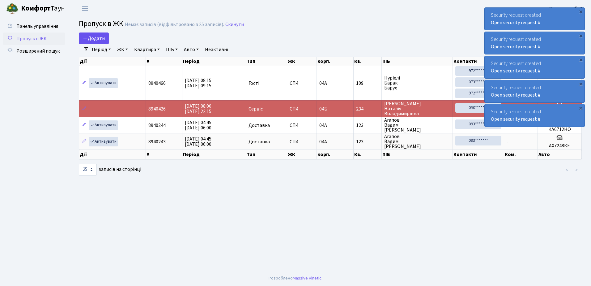 This screenshot has width=591, height=286. I want to click on div: Немає записів (відфільтровано з 25 записів)., so click(174, 24).